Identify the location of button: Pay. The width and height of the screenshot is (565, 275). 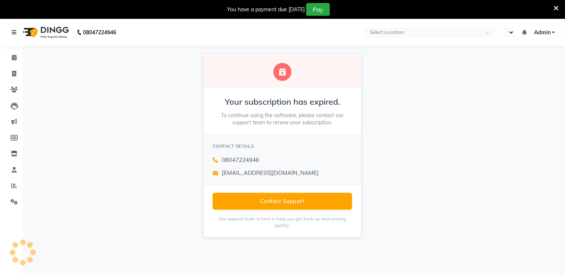
(318, 9).